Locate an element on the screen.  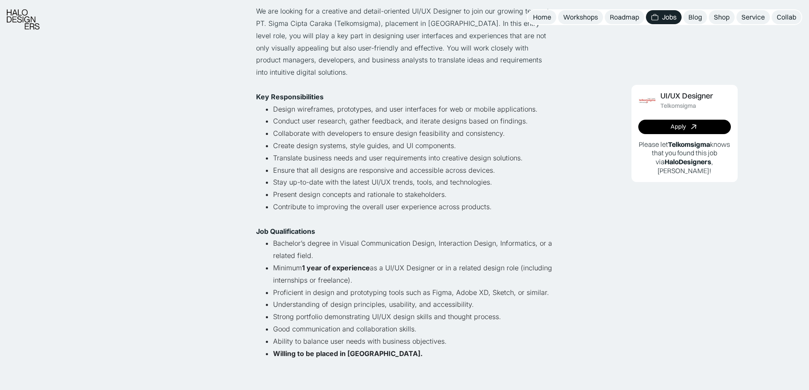
li: Good communication and collaboration skills. is located at coordinates (413, 329).